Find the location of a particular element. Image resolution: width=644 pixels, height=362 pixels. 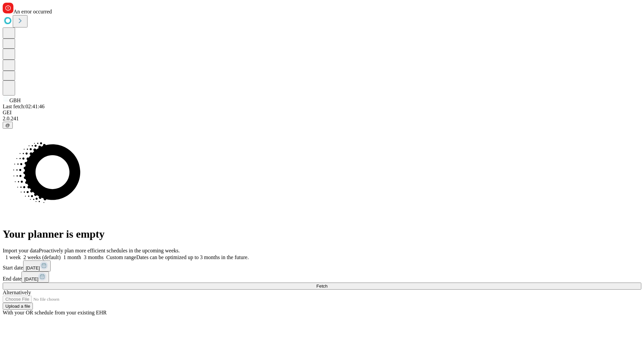

button: Fetch is located at coordinates (322, 285).